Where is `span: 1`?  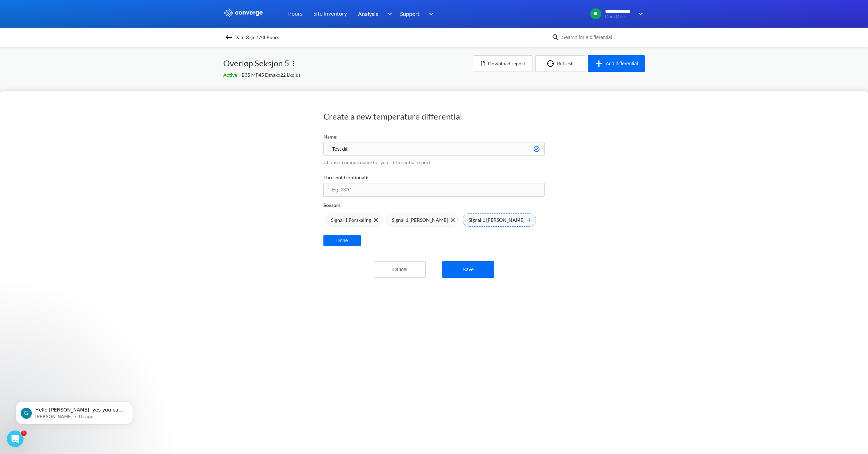 span: 1 is located at coordinates (24, 433).